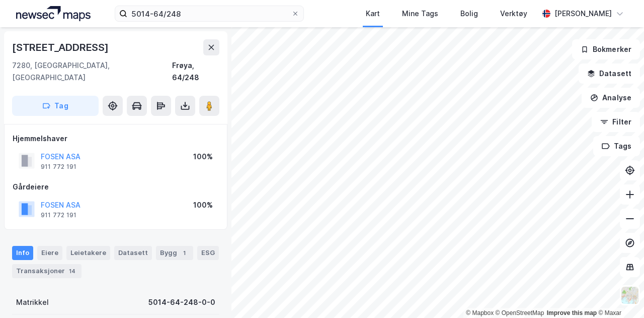  I want to click on a: Mapbox, so click(479, 313).